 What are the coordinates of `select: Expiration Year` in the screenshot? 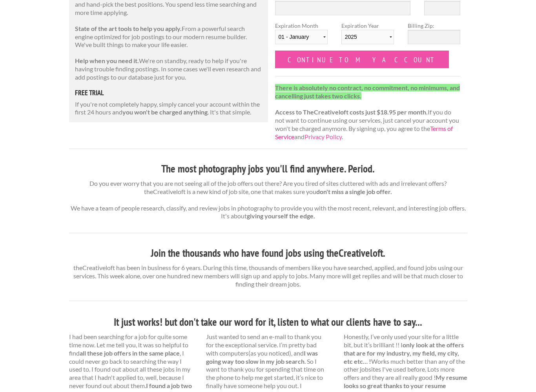 It's located at (367, 37).